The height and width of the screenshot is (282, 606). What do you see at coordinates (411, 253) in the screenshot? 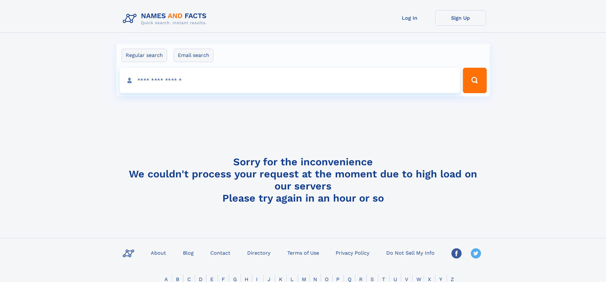
I see `a: Do Not Sell My Info` at bounding box center [411, 253].